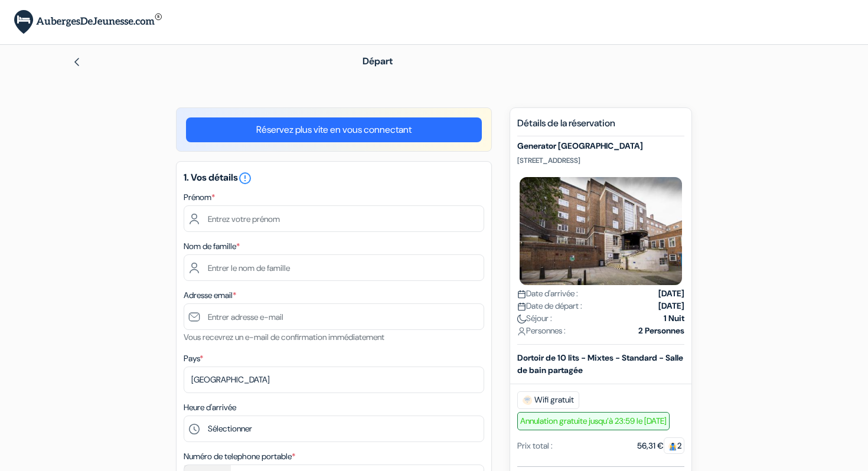  Describe the element at coordinates (527, 400) in the screenshot. I see `img: free_wifi.svg` at that location.